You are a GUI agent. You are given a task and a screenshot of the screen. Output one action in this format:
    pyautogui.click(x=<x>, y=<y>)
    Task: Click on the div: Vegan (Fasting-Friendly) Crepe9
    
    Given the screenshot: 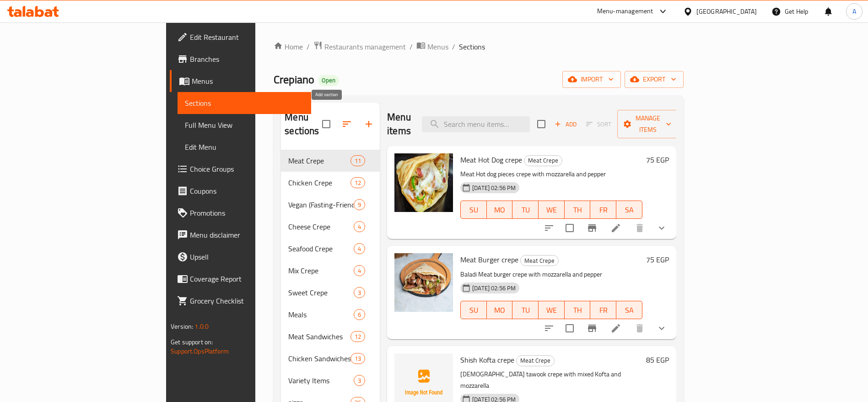 What is the action you would take?
    pyautogui.click(x=330, y=205)
    